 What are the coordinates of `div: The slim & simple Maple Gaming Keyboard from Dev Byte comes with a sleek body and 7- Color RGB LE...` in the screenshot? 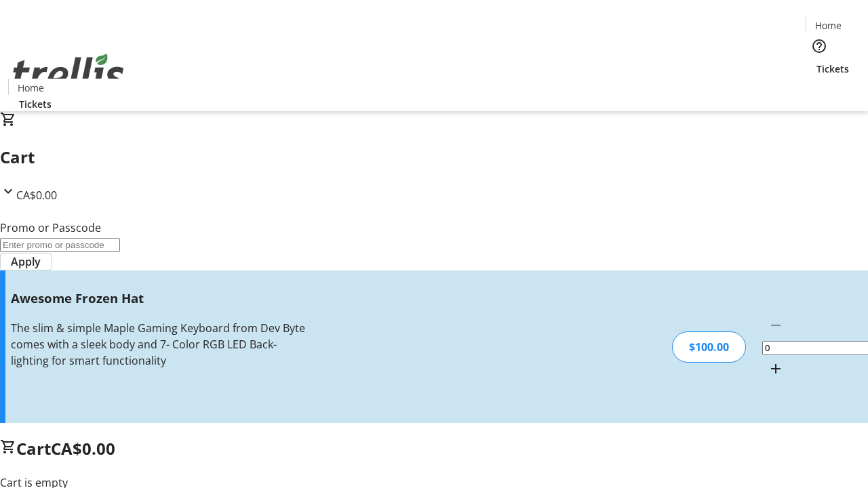 It's located at (159, 344).